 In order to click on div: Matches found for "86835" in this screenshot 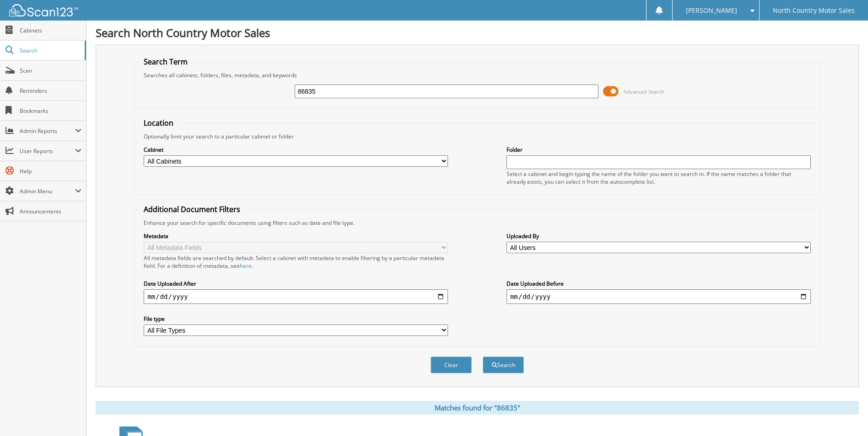, I will do `click(477, 408)`.